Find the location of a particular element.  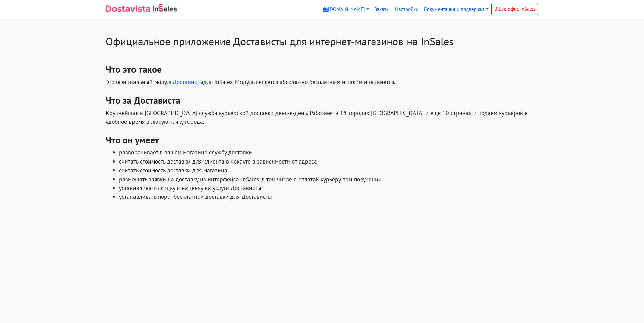

a: В Бэк-офис InSales is located at coordinates (515, 9).